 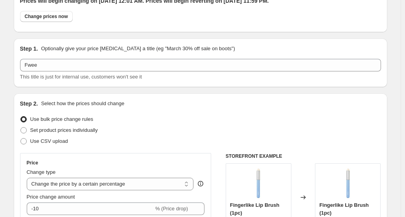 I want to click on h3: Price, so click(x=32, y=163).